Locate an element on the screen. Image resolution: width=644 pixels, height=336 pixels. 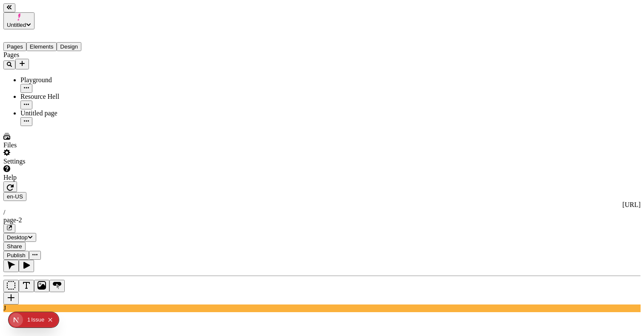
div: page-2 is located at coordinates (322, 220).